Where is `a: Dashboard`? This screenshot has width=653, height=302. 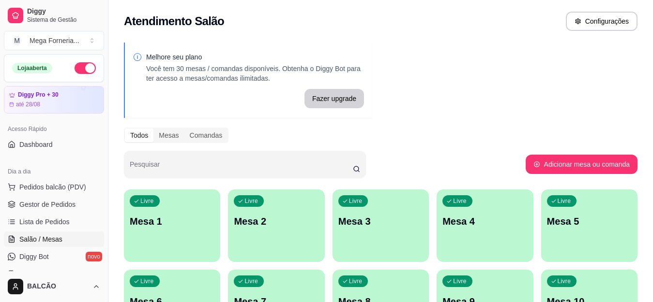
a: Dashboard is located at coordinates (54, 145).